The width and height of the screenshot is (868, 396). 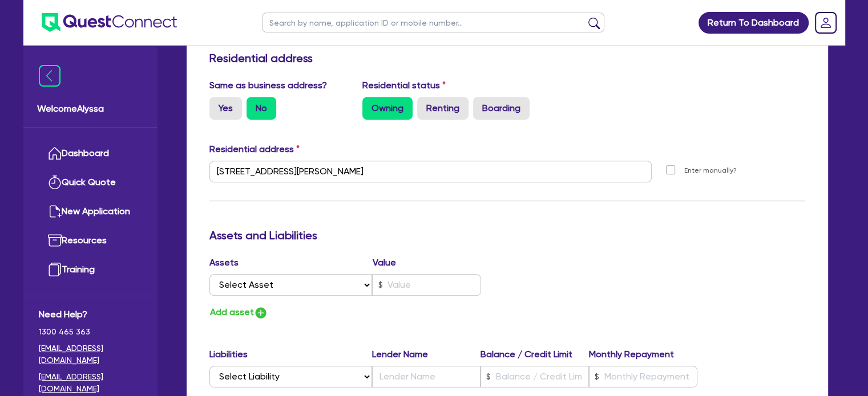 What do you see at coordinates (90, 211) in the screenshot?
I see `a: New Application` at bounding box center [90, 211].